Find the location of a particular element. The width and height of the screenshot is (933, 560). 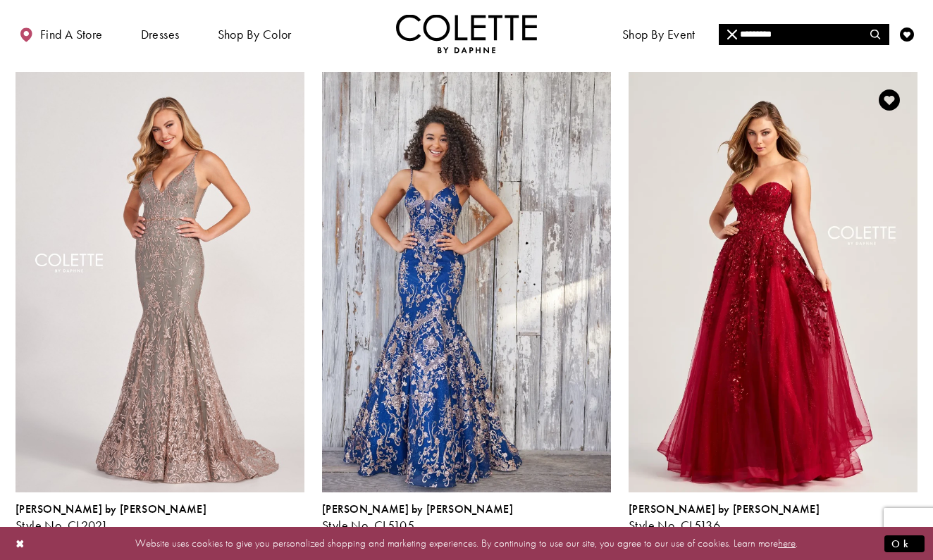

span: Style No. CL5105 is located at coordinates (368, 525).